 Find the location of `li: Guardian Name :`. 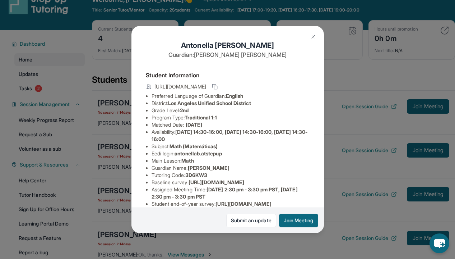

li: Guardian Name : is located at coordinates (231, 168).